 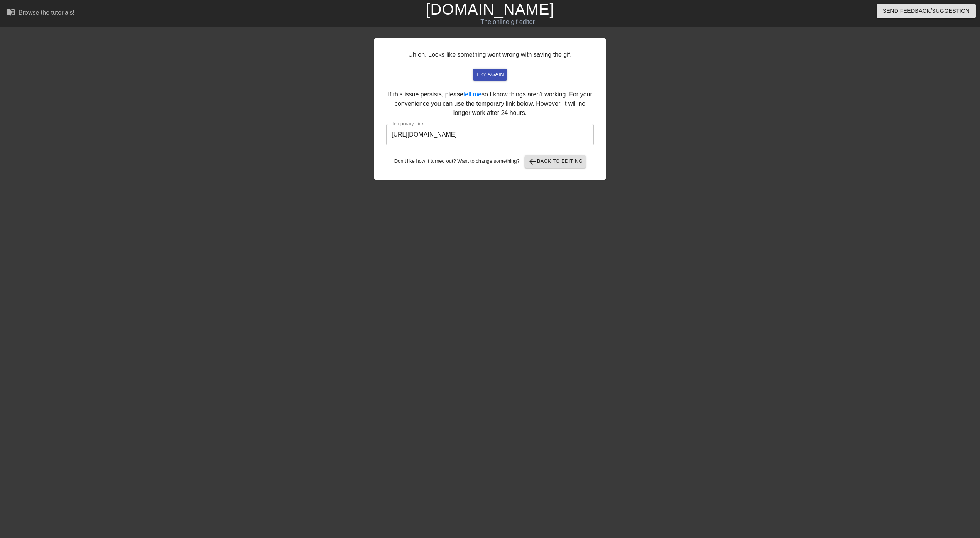 What do you see at coordinates (555, 162) in the screenshot?
I see `span: Back to Editing` at bounding box center [555, 162].